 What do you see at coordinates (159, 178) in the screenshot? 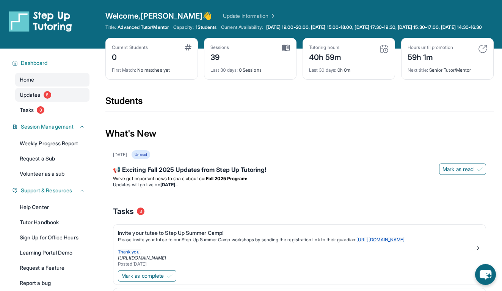
I see `span: We’ve got important news to share about our` at bounding box center [159, 178].